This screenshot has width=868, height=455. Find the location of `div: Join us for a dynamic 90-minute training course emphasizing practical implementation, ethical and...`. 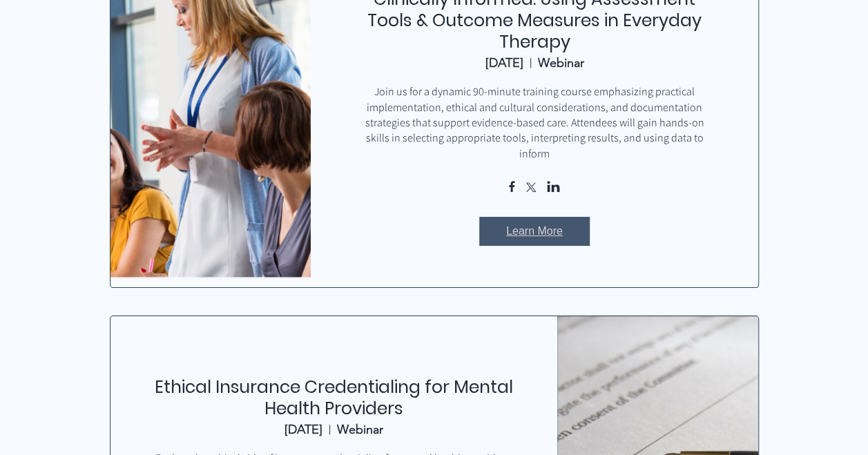

div: Join us for a dynamic 90-minute training course emphasizing practical implementation, ethical and... is located at coordinates (535, 123).